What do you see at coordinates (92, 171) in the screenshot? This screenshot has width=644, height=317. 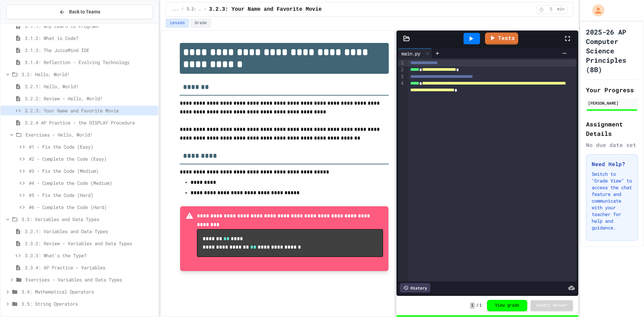 I see `span: #3 - Fix the Code (Medium)` at bounding box center [92, 171].